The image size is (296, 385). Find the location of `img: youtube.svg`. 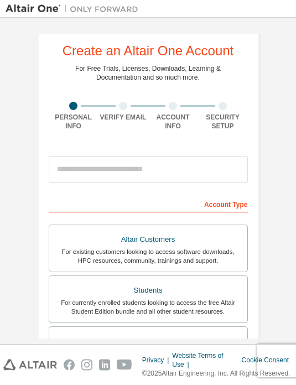

img: youtube.svg is located at coordinates (125, 365).